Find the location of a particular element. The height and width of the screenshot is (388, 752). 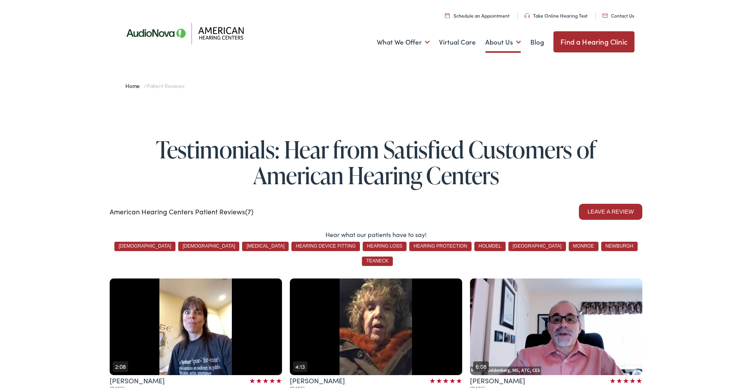

button: monroe is located at coordinates (583, 247).